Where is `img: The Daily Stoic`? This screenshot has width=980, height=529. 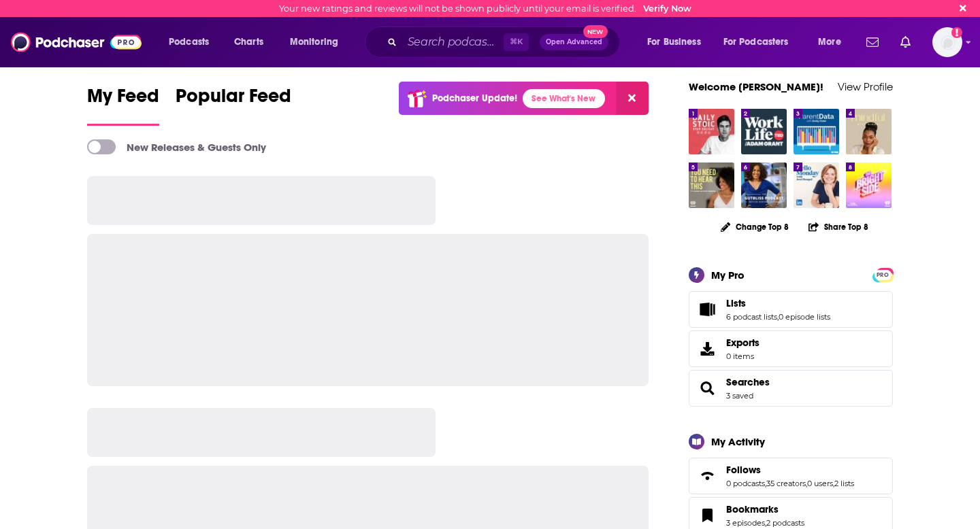 img: The Daily Stoic is located at coordinates (712, 132).